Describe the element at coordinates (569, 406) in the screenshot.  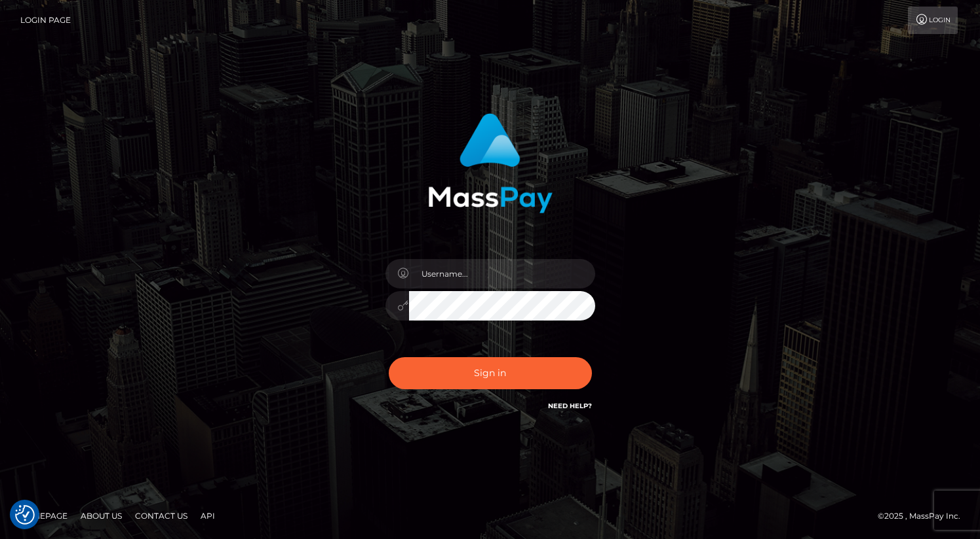
I see `a: Need Help?` at that location.